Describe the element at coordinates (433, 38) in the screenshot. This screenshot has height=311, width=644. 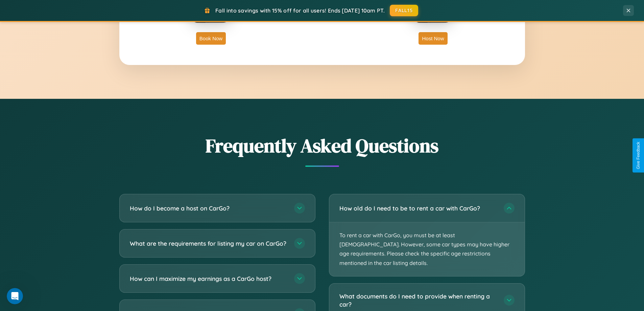
I see `button: Host Now` at that location.